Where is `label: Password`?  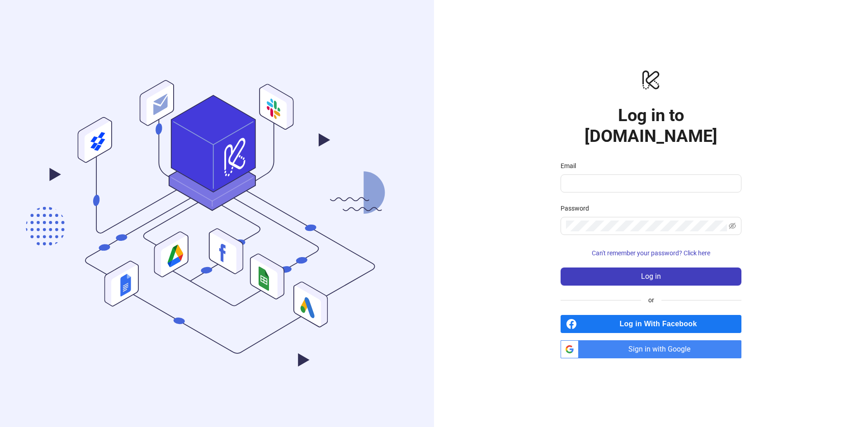 label: Password is located at coordinates (578, 208).